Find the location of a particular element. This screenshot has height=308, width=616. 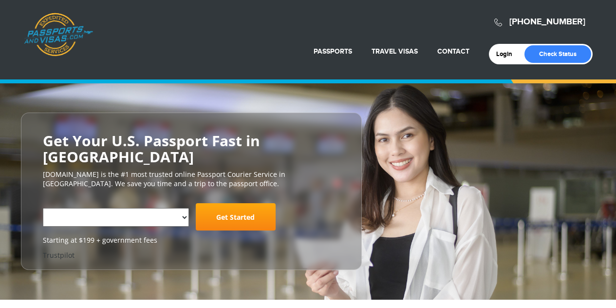

a: Login is located at coordinates (508, 54).